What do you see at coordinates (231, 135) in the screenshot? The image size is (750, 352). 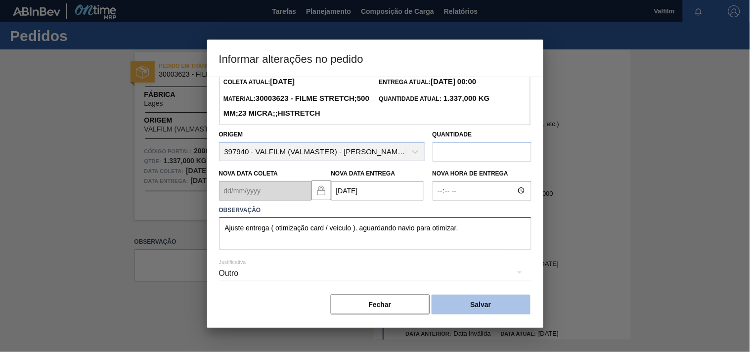 I see `label: Origem` at bounding box center [231, 135].